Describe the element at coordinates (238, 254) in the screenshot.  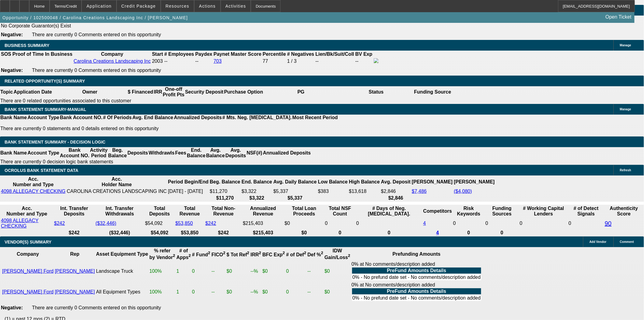
I see `b: $ Tot Ref` at that location.